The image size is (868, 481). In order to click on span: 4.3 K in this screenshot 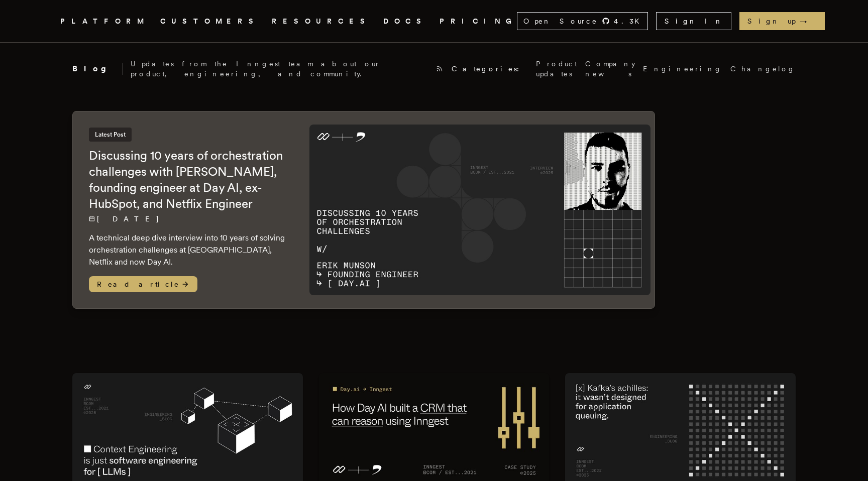, I will do `click(629, 21)`.